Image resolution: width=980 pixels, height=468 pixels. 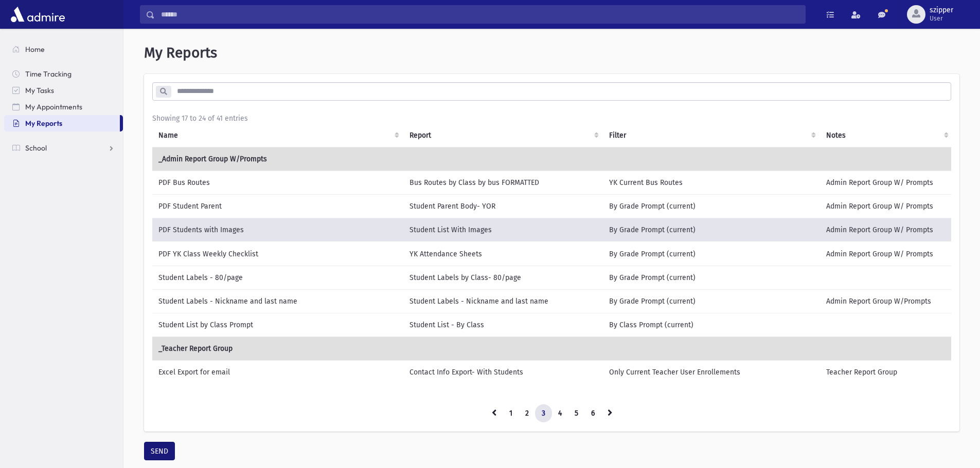 I want to click on a: My Appointments, so click(x=63, y=107).